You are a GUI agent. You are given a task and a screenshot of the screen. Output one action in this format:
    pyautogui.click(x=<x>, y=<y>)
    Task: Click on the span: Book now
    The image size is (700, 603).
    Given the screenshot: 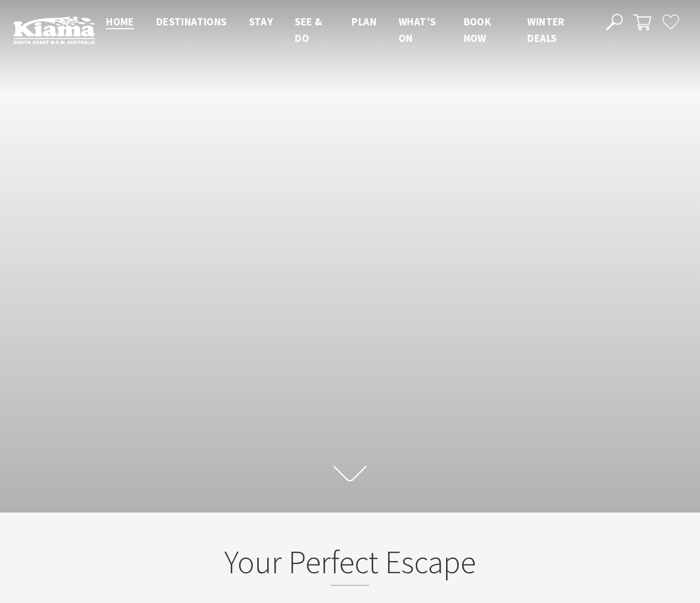 What is the action you would take?
    pyautogui.click(x=478, y=30)
    